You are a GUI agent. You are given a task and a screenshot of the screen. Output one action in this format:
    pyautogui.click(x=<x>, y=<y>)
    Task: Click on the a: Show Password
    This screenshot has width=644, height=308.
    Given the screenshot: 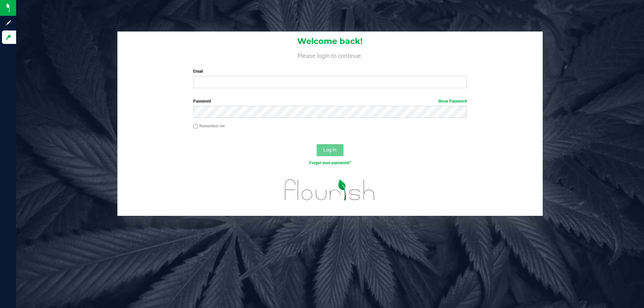 What is the action you would take?
    pyautogui.click(x=453, y=101)
    